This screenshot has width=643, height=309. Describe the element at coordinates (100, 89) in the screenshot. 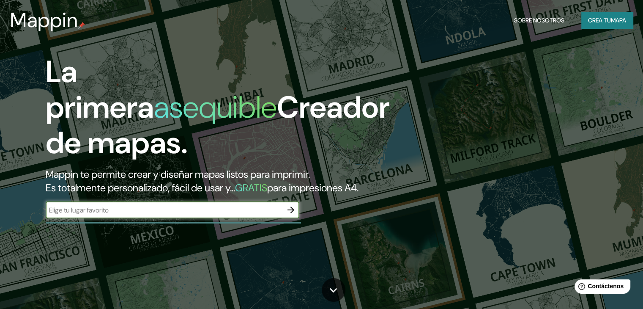

I see `font: La primera` at that location.